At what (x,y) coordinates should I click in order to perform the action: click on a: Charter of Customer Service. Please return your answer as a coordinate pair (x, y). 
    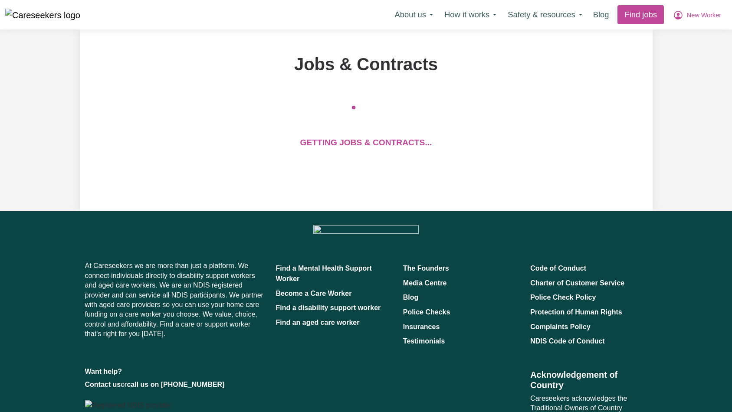
    Looking at the image, I should click on (577, 283).